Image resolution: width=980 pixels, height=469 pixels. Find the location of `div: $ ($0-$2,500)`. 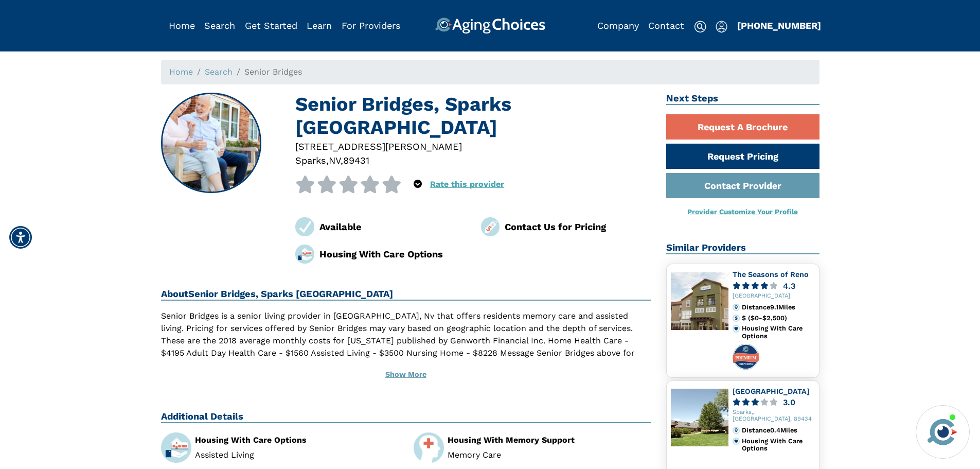

div: $ ($0-$2,500) is located at coordinates (778, 318).